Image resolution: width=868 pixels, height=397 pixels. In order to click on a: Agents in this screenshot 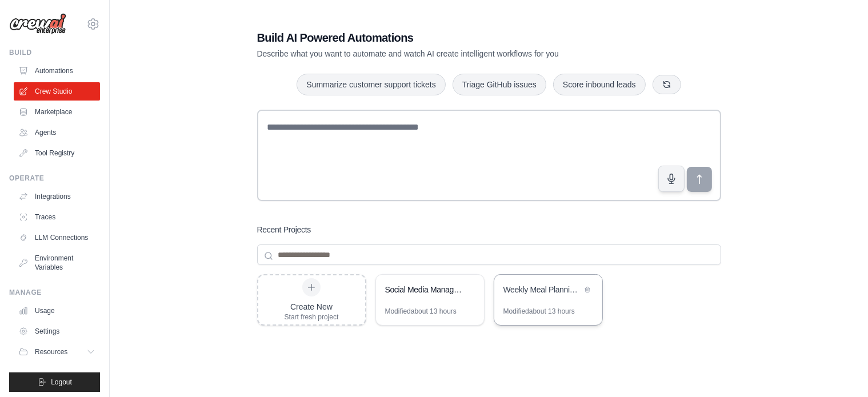, I will do `click(56, 133)`.